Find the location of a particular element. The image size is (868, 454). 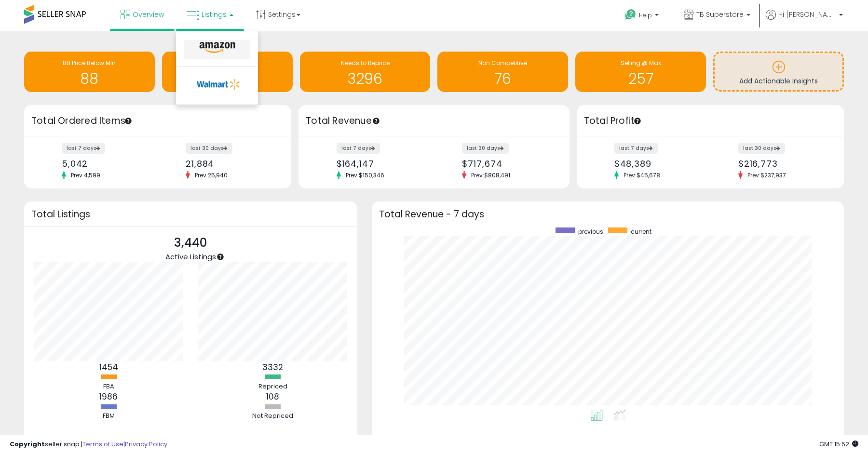

div: FBA is located at coordinates (108, 387).